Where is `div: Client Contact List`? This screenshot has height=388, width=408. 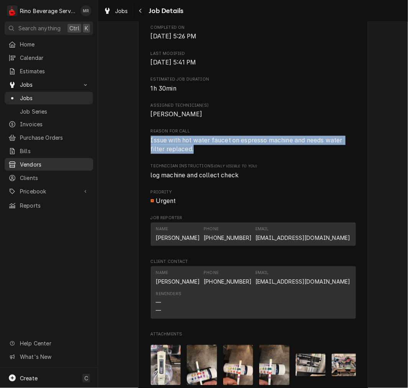
div: Client Contact List is located at coordinates (253, 294).